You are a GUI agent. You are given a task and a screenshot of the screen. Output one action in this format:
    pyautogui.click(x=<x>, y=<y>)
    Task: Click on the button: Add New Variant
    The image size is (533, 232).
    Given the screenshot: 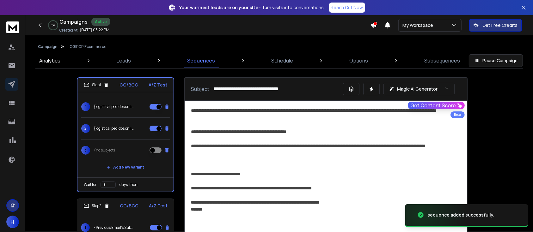 What is the action you would take?
    pyautogui.click(x=125, y=167)
    